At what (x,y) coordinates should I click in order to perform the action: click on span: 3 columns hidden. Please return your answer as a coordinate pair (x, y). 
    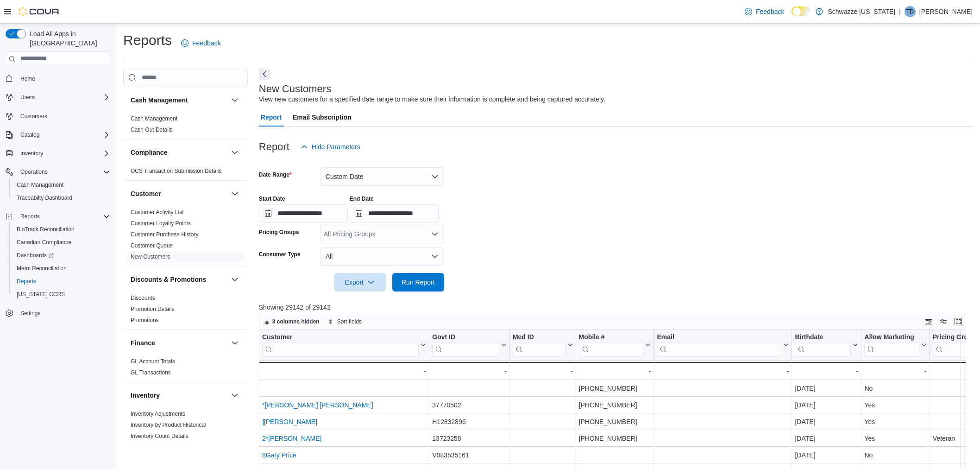
    Looking at the image, I should click on (296, 322).